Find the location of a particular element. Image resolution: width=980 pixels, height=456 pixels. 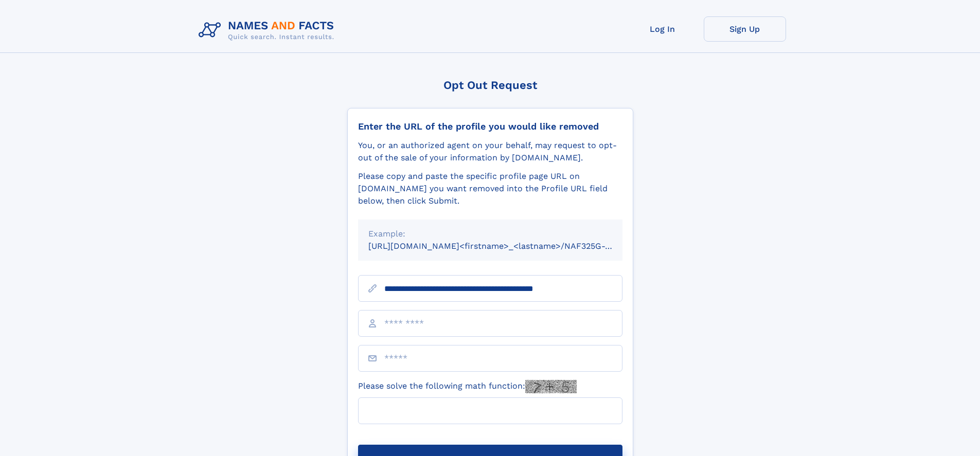

div: You, or an authorized agent on your behalf, may request to opt-out of the sale of your informatio... is located at coordinates (490, 151).